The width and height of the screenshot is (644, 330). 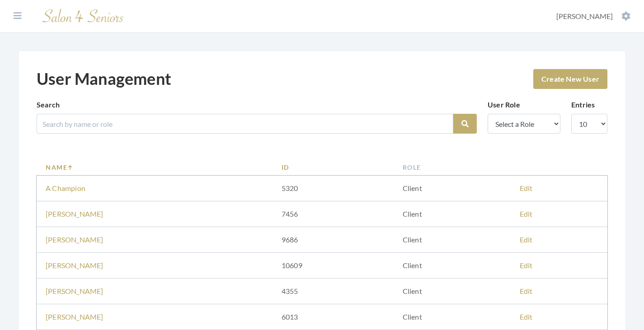 What do you see at coordinates (451, 167) in the screenshot?
I see `th: Role` at bounding box center [451, 167].